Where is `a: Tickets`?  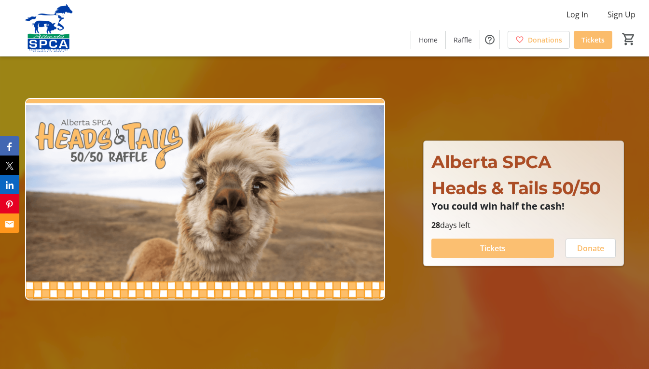 a: Tickets is located at coordinates (593, 40).